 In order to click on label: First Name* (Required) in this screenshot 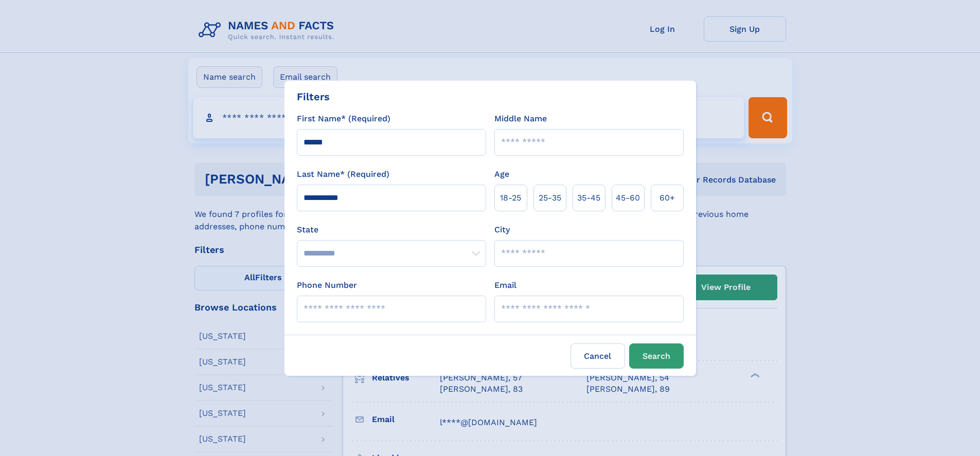, I will do `click(344, 119)`.